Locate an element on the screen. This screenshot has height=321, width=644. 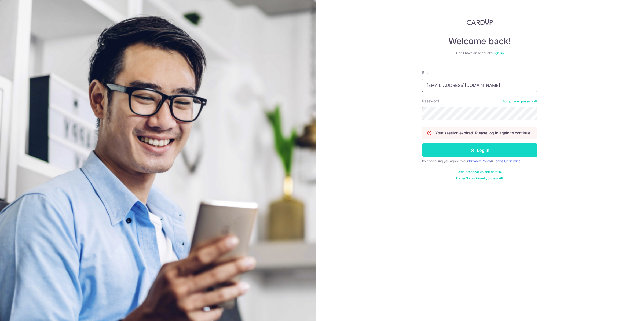
a: Terms Of Service is located at coordinates (507, 161).